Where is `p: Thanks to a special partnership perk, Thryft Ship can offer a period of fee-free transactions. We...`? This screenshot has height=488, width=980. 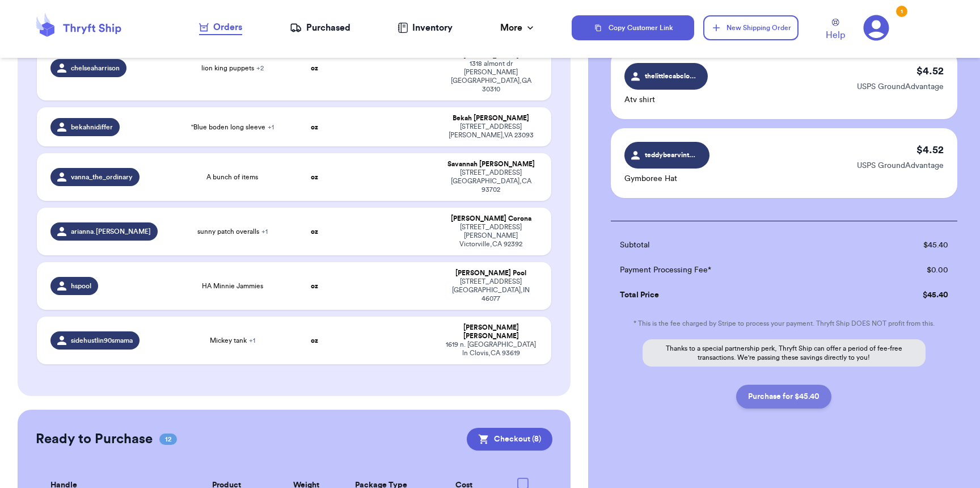
p: Thanks to a special partnership perk, Thryft Ship can offer a period of fee-free transactions. We... is located at coordinates (784, 353).